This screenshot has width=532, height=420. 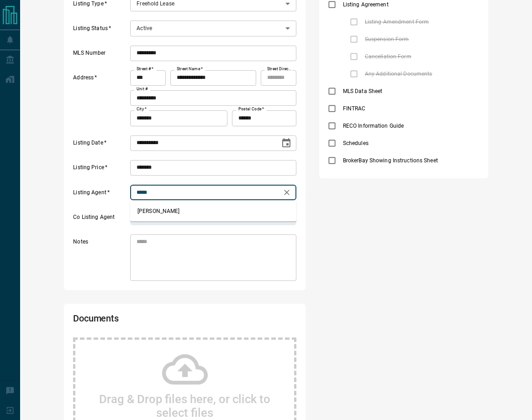 What do you see at coordinates (355, 143) in the screenshot?
I see `span: Schedules` at bounding box center [355, 143].